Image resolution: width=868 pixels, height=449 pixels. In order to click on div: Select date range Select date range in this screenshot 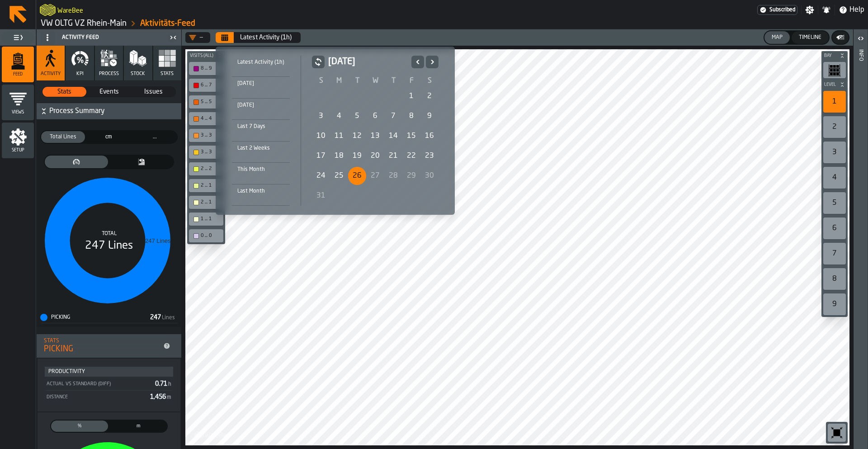, I will do `click(335, 131)`.